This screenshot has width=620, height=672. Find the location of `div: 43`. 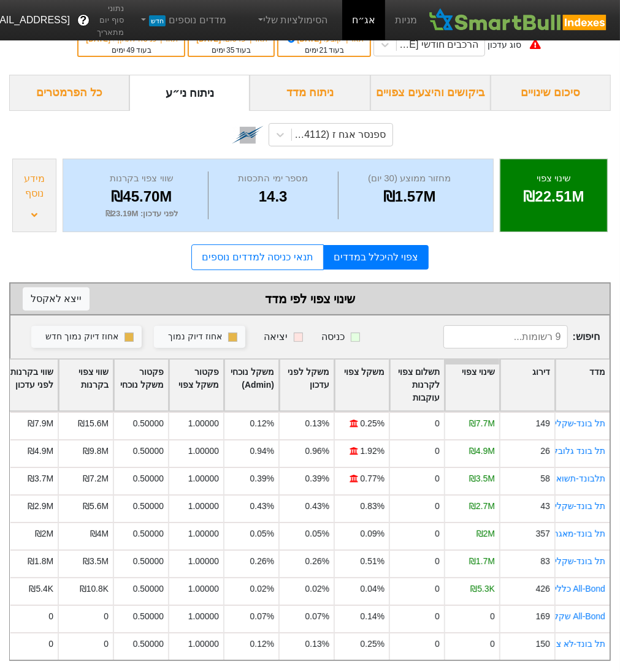

div: 43 is located at coordinates (545, 506).